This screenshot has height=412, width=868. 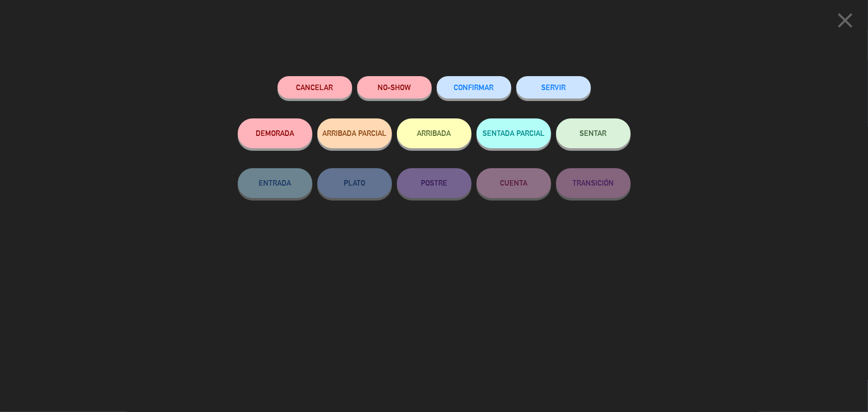 I want to click on i: close, so click(x=845, y=20).